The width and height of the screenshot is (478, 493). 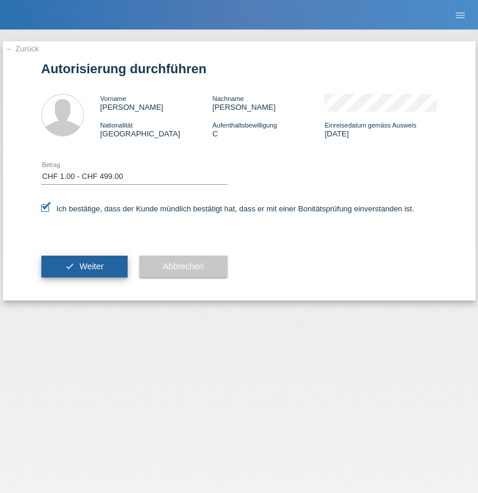 What do you see at coordinates (116, 125) in the screenshot?
I see `span: Nationalität` at bounding box center [116, 125].